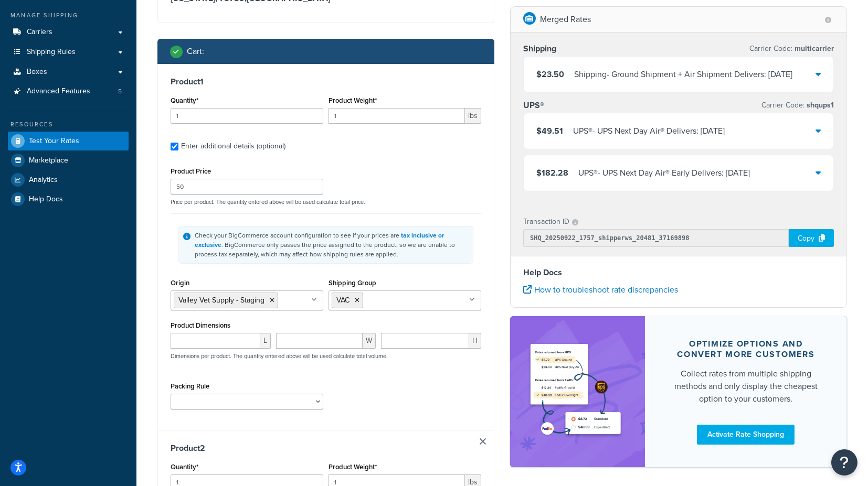  I want to click on a: Marketplace, so click(68, 161).